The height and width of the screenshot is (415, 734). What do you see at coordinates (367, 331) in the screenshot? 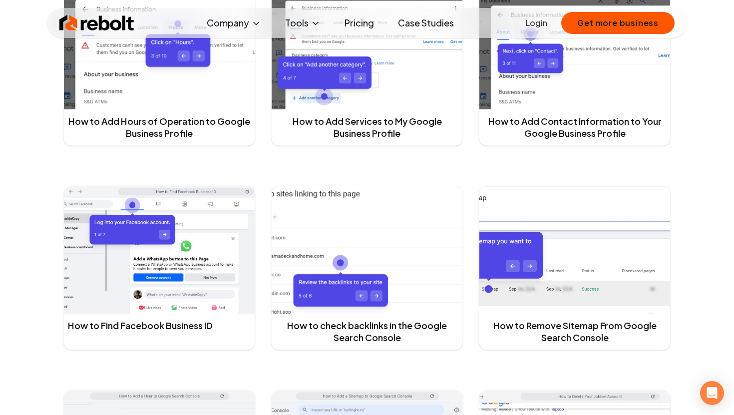
I see `a: How to check backlinks in the Google Search Console` at bounding box center [367, 331].